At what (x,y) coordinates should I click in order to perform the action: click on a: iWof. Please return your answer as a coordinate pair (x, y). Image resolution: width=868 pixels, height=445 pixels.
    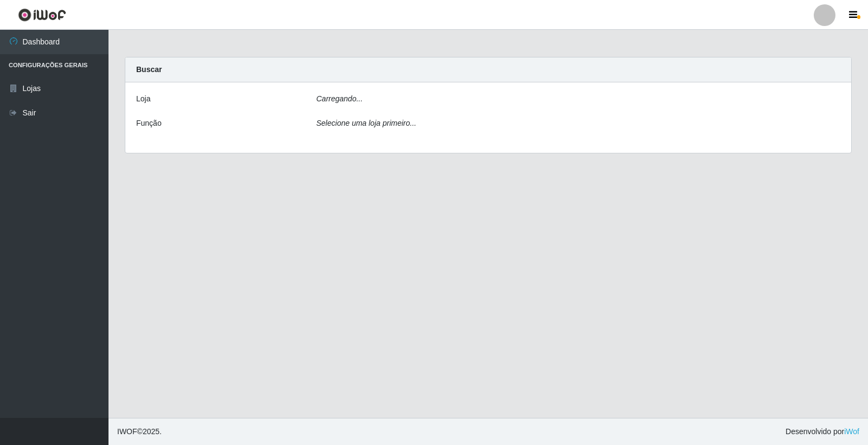
    Looking at the image, I should click on (851, 432).